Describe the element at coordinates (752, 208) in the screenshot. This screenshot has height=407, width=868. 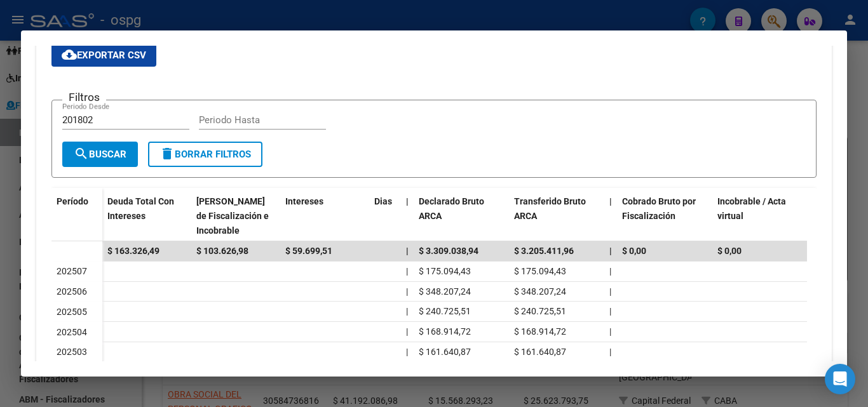
I see `span: Incobrable / Acta virtual` at that location.